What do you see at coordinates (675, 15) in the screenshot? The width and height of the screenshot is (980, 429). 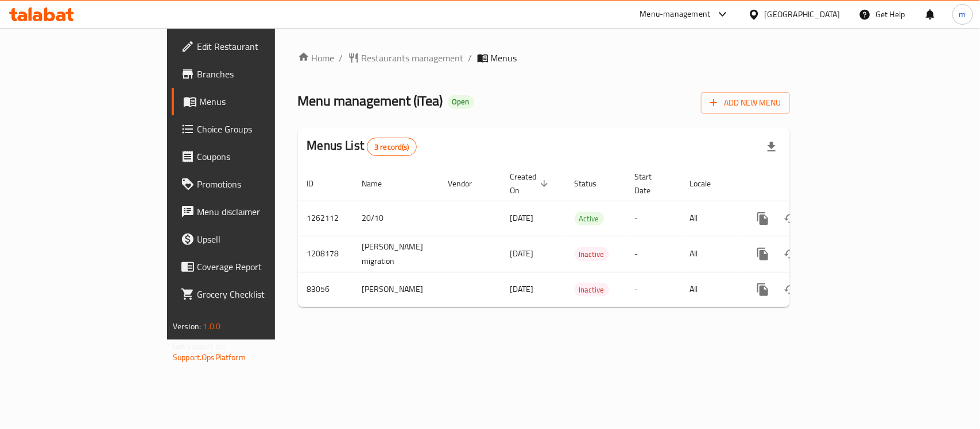 I see `div: Menu-management` at bounding box center [675, 15].